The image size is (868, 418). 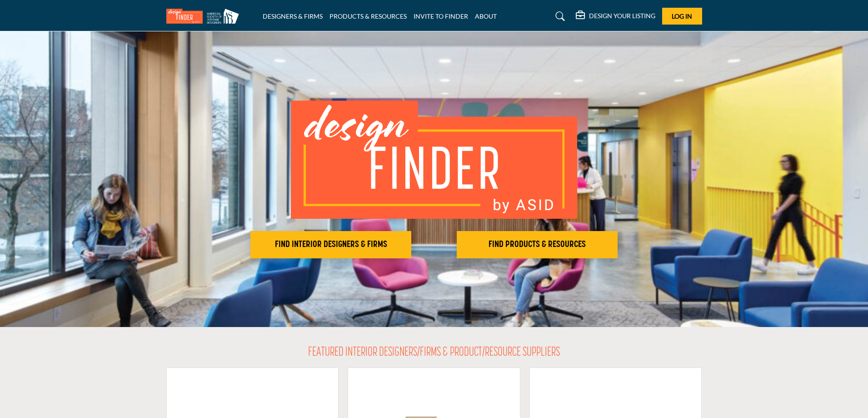 I want to click on h2: FIND INTERIOR DESIGNERS & FIRMS, so click(x=331, y=245).